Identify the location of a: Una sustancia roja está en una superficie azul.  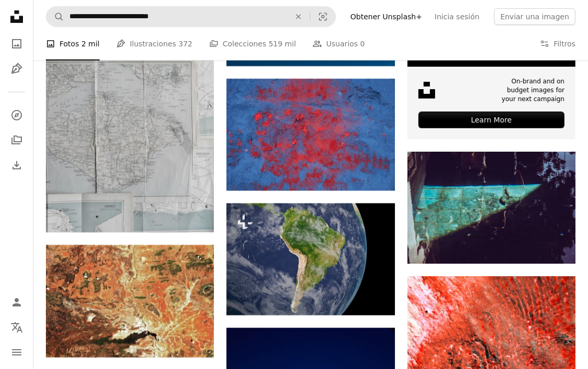
(310, 134).